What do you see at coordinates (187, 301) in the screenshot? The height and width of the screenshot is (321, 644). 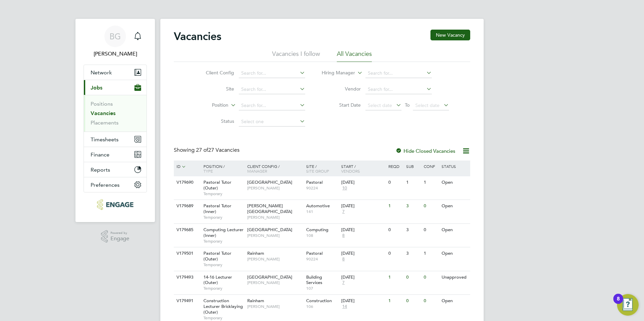 I see `div: V179491` at bounding box center [187, 301].